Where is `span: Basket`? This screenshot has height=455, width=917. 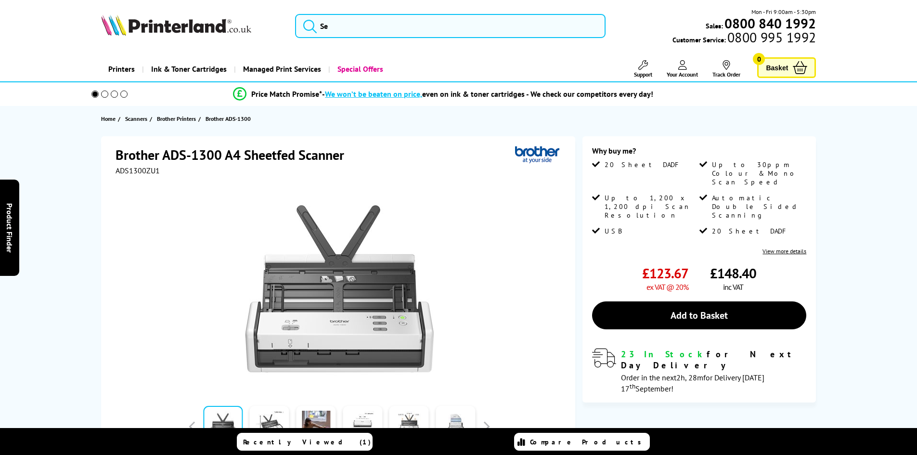 span: Basket is located at coordinates (777, 67).